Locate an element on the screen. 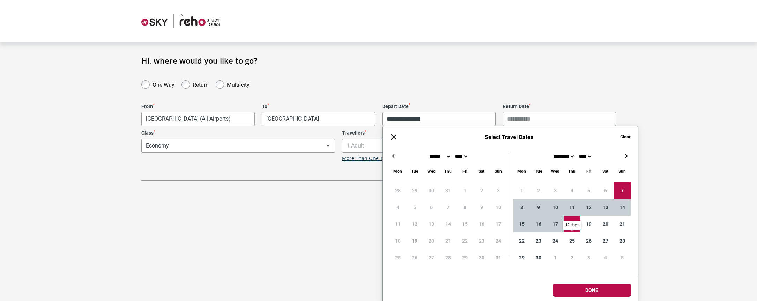 The height and width of the screenshot is (301, 757). div: 4 is located at coordinates (606, 257).